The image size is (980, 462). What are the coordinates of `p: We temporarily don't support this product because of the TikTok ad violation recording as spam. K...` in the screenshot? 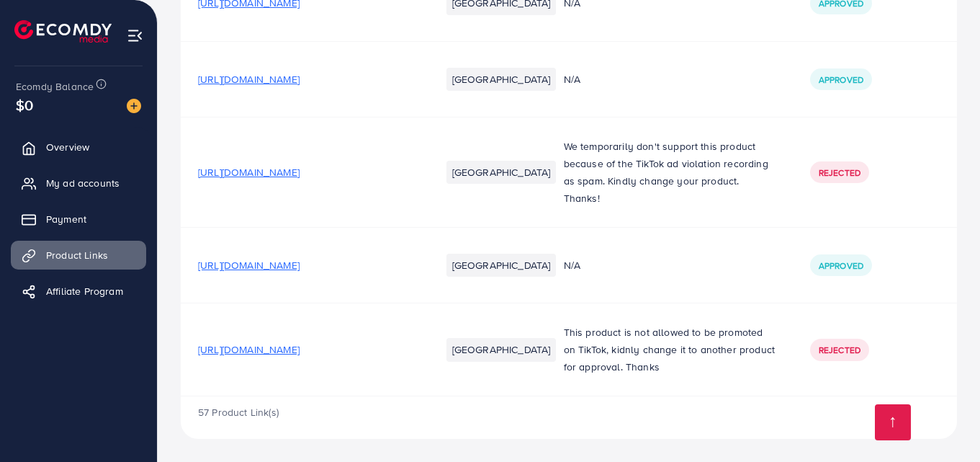 It's located at (669, 172).